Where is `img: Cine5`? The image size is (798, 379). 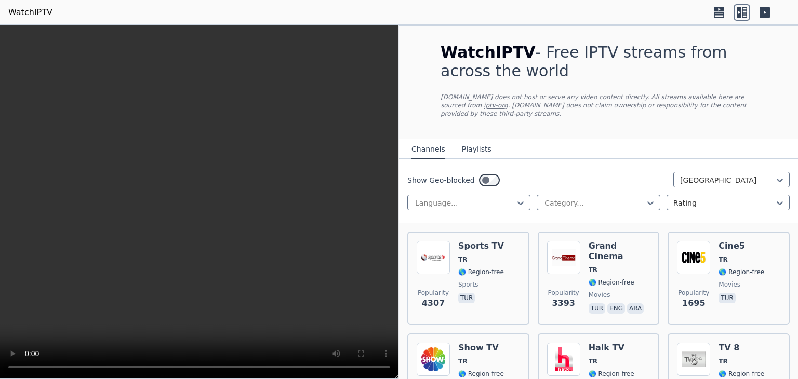
img: Cine5 is located at coordinates (693, 258).